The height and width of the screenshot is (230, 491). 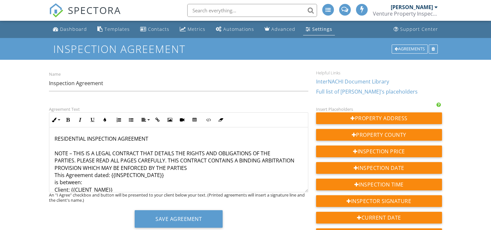 I want to click on div: Helpful Links, so click(x=379, y=73).